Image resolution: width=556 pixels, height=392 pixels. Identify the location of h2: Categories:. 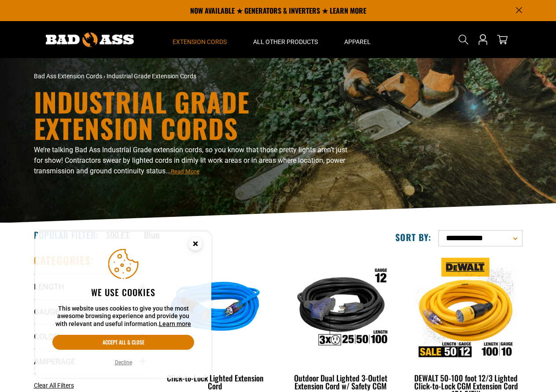
(64, 260).